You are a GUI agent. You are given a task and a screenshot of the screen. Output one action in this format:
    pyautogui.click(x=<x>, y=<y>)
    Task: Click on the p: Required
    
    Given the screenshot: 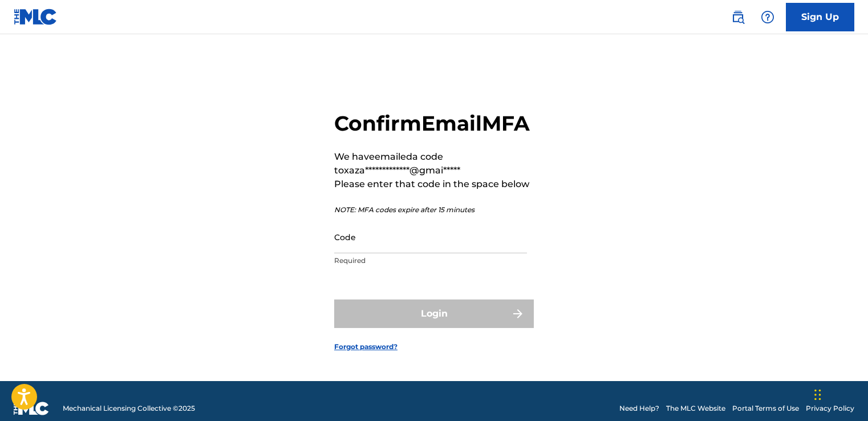 What is the action you would take?
    pyautogui.click(x=431, y=261)
    